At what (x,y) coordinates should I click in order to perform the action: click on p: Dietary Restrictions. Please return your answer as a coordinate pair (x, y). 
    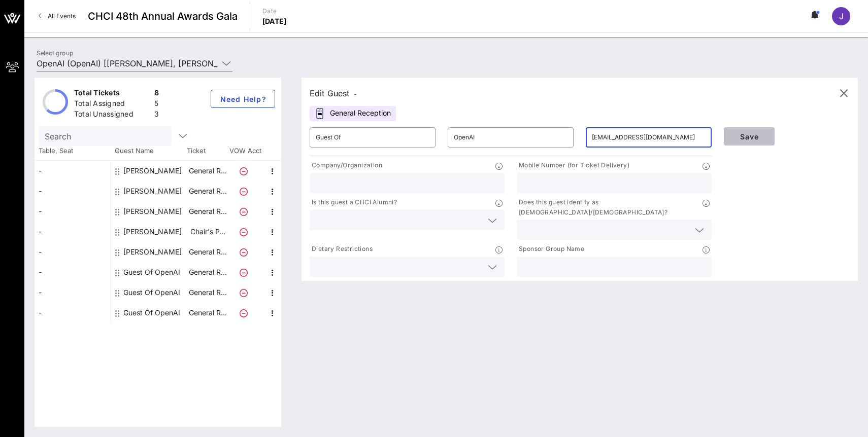
    Looking at the image, I should click on (341, 249).